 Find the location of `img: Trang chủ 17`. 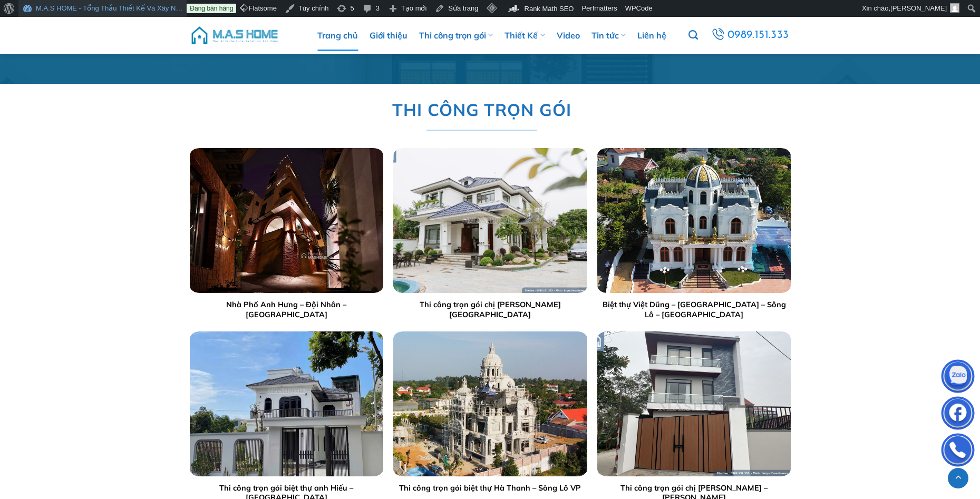

img: Trang chủ 17 is located at coordinates (694, 220).